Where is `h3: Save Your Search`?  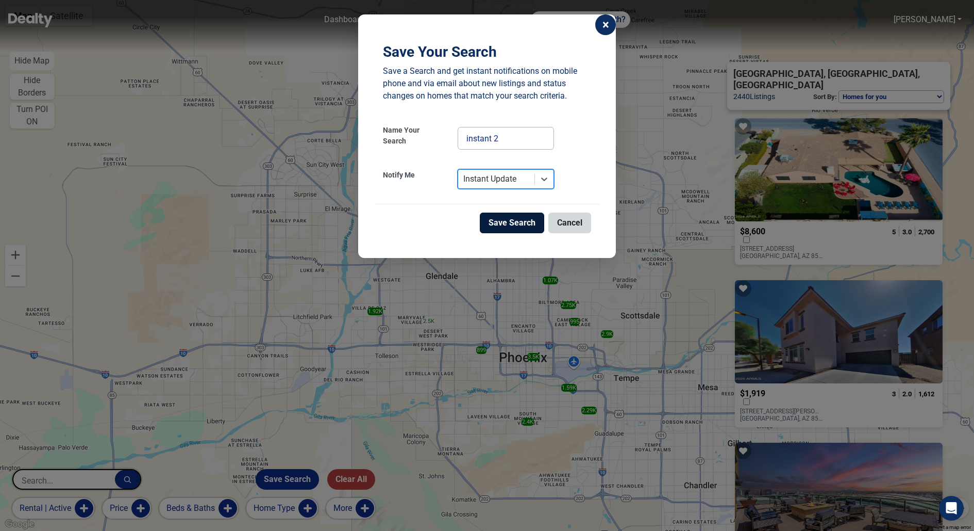 h3: Save Your Search is located at coordinates (487, 52).